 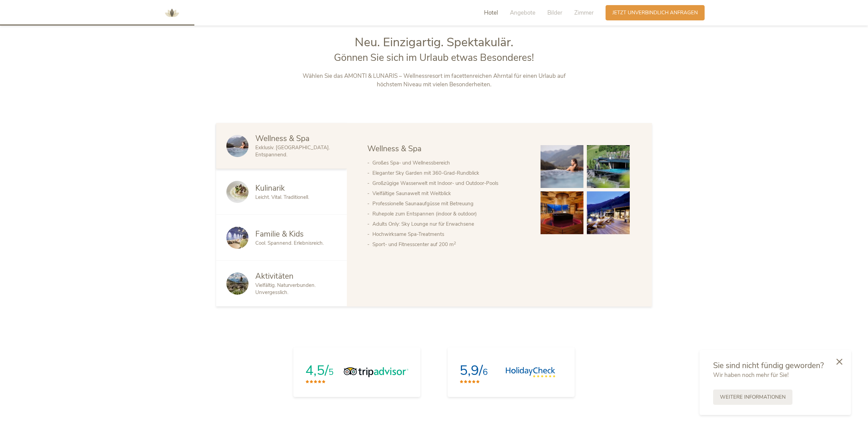 What do you see at coordinates (289, 243) in the screenshot?
I see `span: Cool. Spannend. Erlebnisreich.` at bounding box center [289, 243].